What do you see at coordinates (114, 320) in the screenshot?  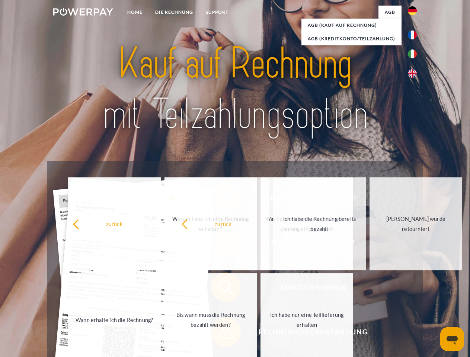 I see `div: Wann erhalte ich die Rechnung?` at bounding box center [114, 320].